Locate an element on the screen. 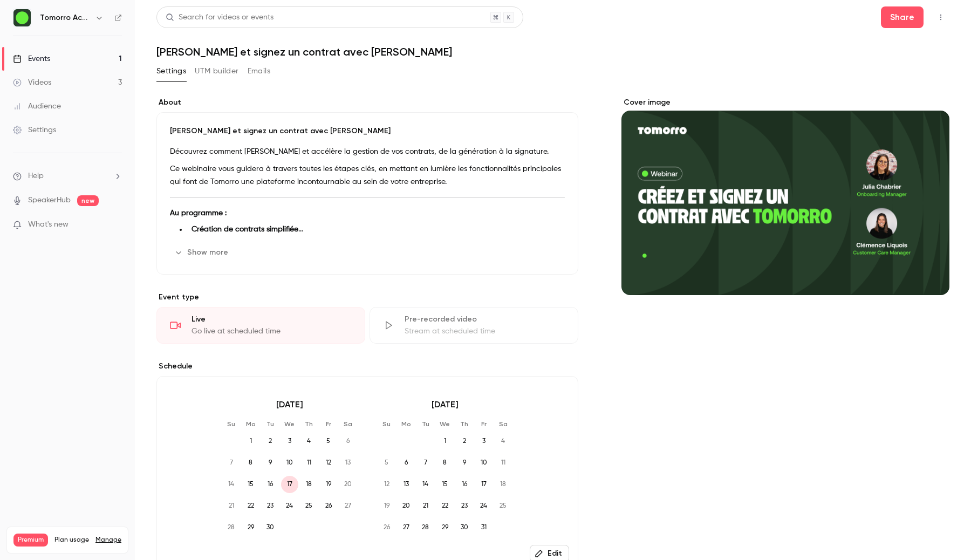  p: We is located at coordinates (290, 424).